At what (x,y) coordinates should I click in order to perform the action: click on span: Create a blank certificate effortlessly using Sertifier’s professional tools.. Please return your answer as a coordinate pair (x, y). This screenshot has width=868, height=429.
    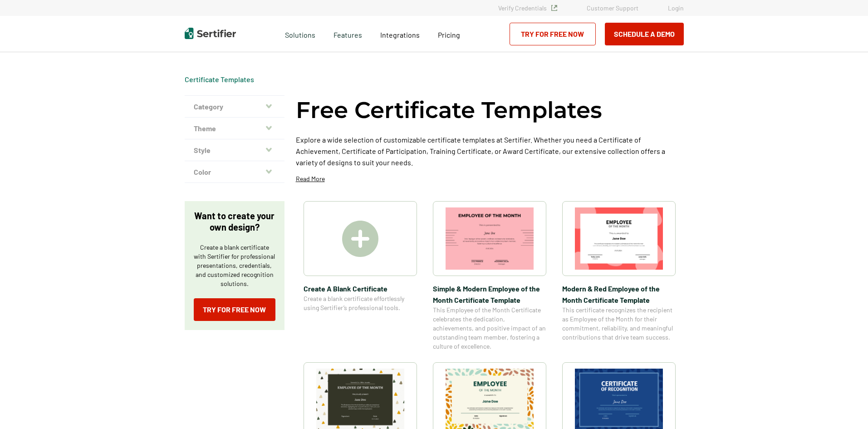
    Looking at the image, I should click on (360, 303).